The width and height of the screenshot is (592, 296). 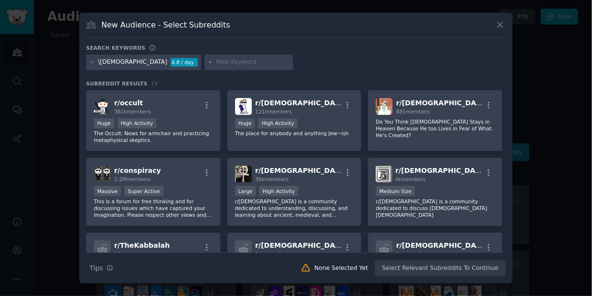 What do you see at coordinates (154, 84) in the screenshot?
I see `span: 19` at bounding box center [154, 84].